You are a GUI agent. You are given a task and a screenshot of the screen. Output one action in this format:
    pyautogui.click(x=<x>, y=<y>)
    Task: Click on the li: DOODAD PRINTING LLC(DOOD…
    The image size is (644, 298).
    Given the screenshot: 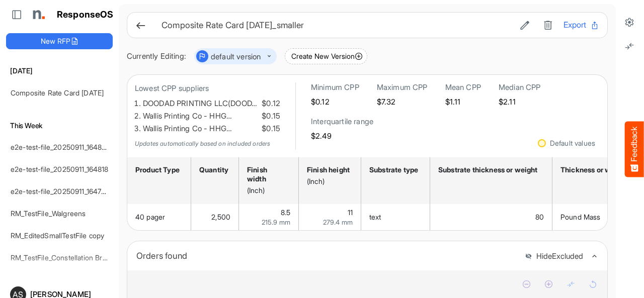 What is the action you would take?
    pyautogui.click(x=211, y=104)
    